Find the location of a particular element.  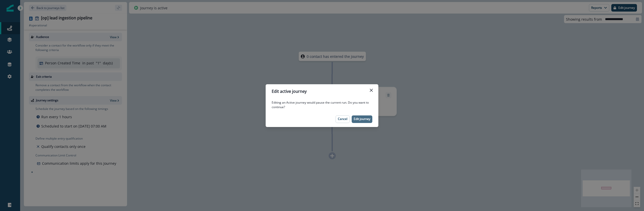

p: Editing an Active journey would pause the current run. Do you want to continue? is located at coordinates (322, 105).